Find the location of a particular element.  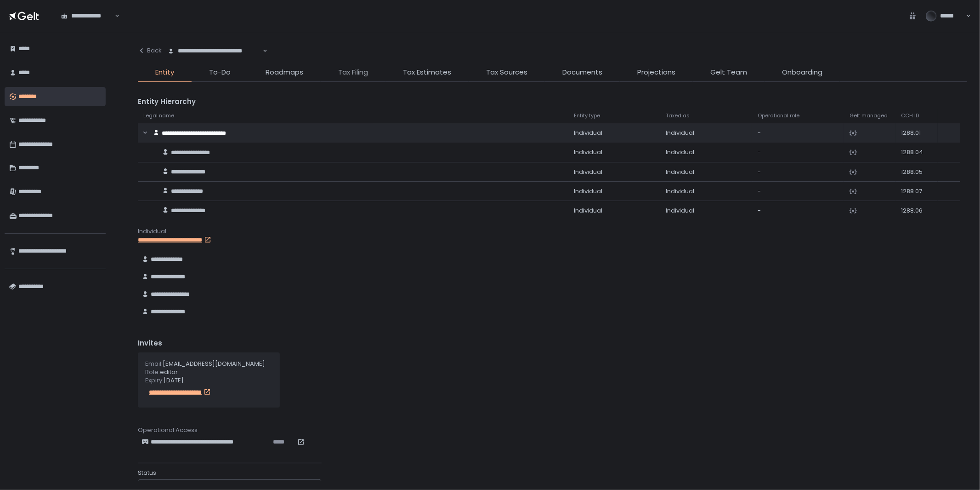

div: 1288.01 is located at coordinates (917, 133).